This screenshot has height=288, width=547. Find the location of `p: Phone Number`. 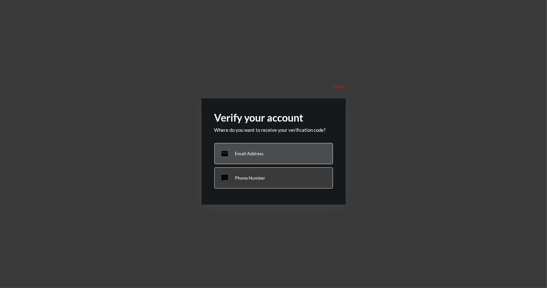

p: Phone Number is located at coordinates (250, 178).